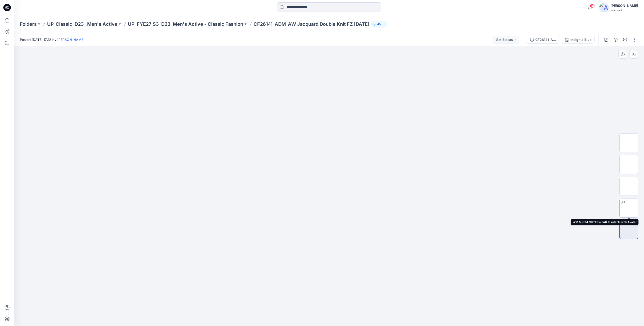  Describe the element at coordinates (82, 24) in the screenshot. I see `p: UP_Classic_D23_ Men's Active` at that location.